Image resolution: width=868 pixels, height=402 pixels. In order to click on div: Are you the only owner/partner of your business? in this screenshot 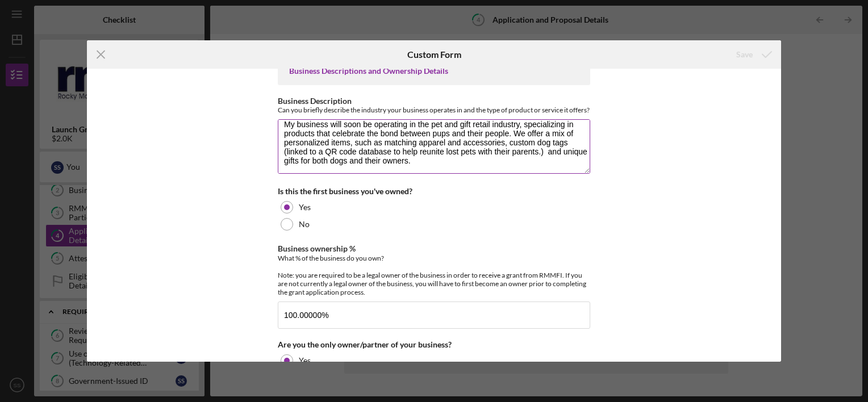, I will do `click(434, 345)`.